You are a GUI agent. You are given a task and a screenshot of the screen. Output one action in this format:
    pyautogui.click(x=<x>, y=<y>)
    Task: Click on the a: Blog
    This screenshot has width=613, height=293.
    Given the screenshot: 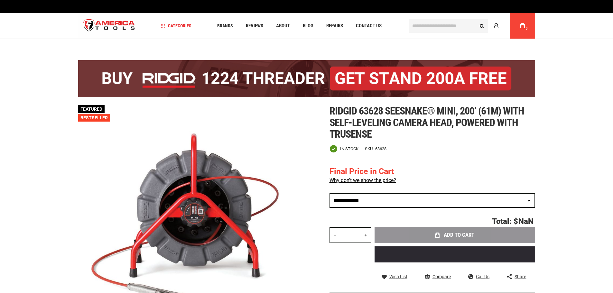 What is the action you would take?
    pyautogui.click(x=308, y=26)
    